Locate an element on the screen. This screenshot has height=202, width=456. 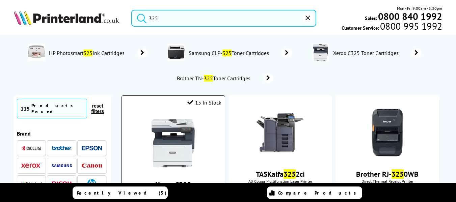
img: Canon is located at coordinates (92, 166).